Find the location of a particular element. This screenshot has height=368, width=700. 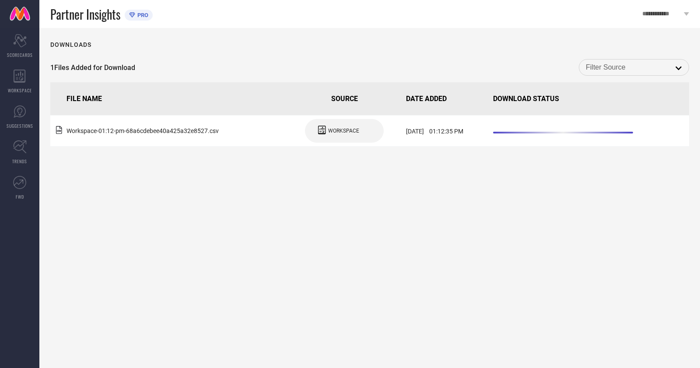

span: Workspace - 01:12-pm - 68a6cdebee40a425a32e8527 .csv is located at coordinates (143, 131).